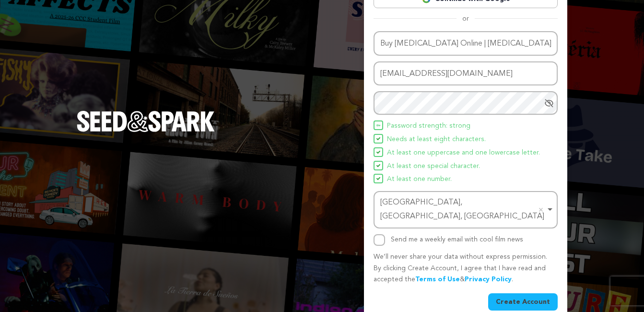  I want to click on a: Seed&Spark Homepage, so click(146, 131).